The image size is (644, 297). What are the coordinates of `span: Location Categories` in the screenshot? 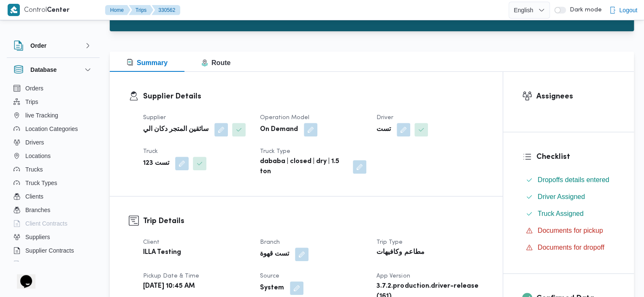 It's located at (51, 129).